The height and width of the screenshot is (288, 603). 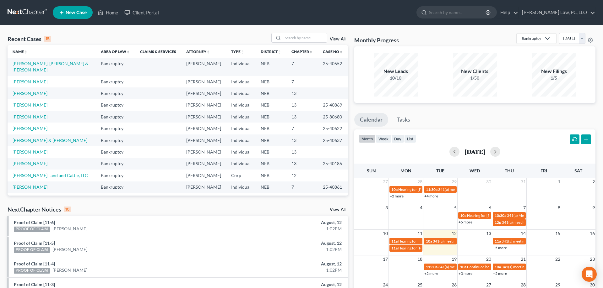 I want to click on a: +2 more, so click(x=431, y=274).